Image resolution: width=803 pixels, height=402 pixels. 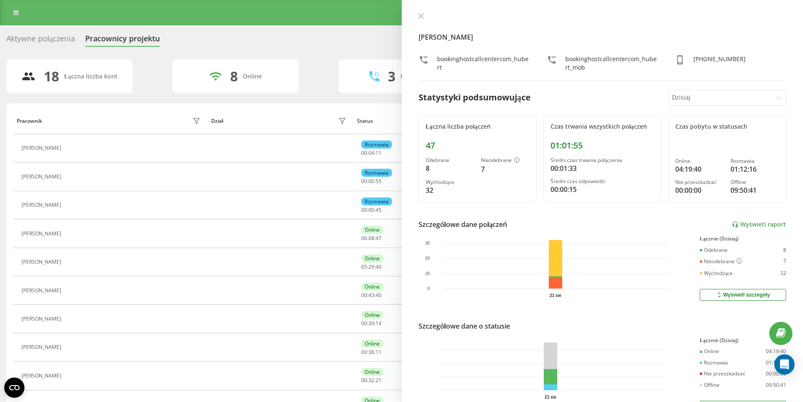 I want to click on span: 14, so click(x=379, y=323).